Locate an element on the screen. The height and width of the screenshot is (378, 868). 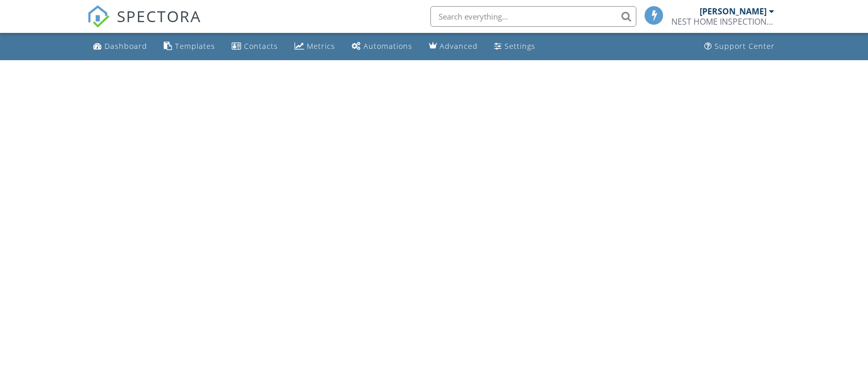
div: Contacts is located at coordinates (261, 46).